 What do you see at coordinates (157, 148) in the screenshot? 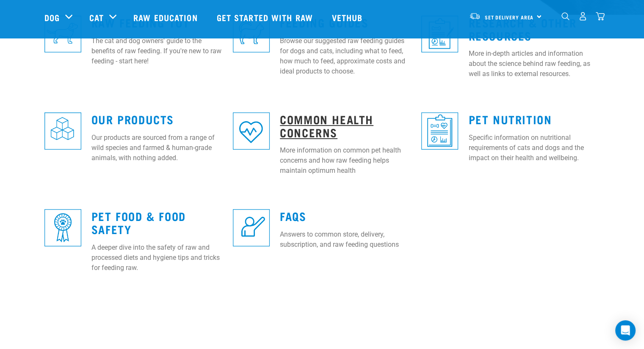
I see `p: Our products are sourced from a range of wild species and farmed & human-grade animals, with noth...` at bounding box center [157, 148].